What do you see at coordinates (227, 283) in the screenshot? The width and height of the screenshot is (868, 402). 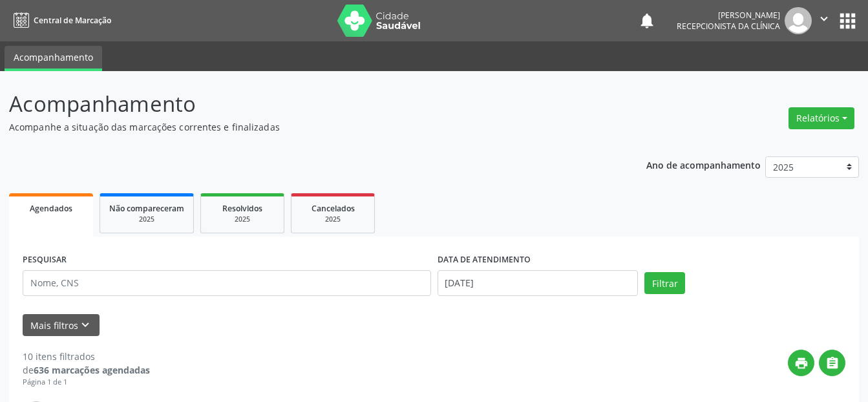 I see `input: Nome, CNS` at bounding box center [227, 283].